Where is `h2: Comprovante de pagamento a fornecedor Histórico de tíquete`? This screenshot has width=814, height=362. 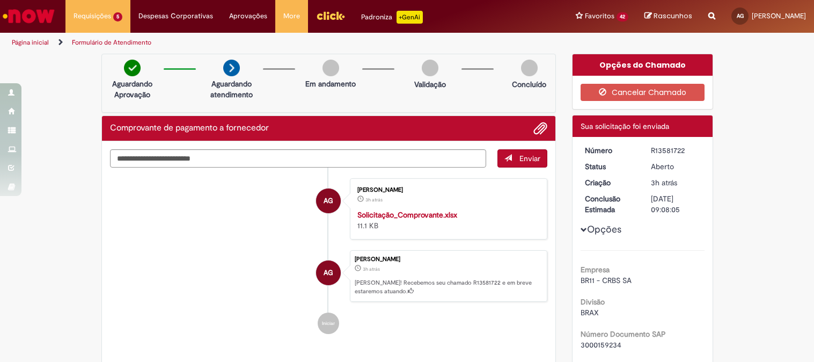
h2: Comprovante de pagamento a fornecedor Histórico de tíquete is located at coordinates (190, 128).